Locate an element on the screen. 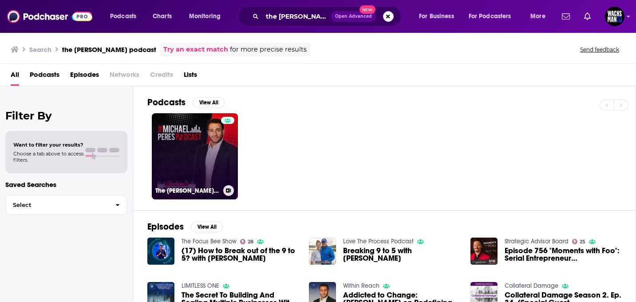 The height and width of the screenshot is (302, 636). a: Love The Process Podcast is located at coordinates (378, 241).